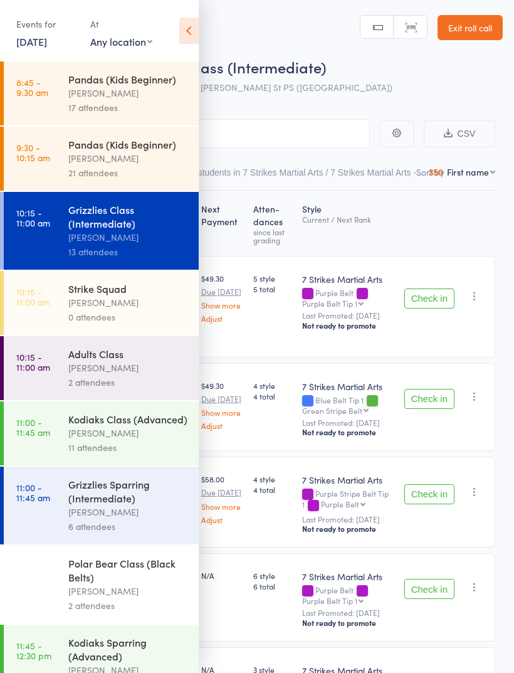 This screenshot has width=514, height=673. Describe the element at coordinates (223, 223) in the screenshot. I see `div: Next Payment` at that location.